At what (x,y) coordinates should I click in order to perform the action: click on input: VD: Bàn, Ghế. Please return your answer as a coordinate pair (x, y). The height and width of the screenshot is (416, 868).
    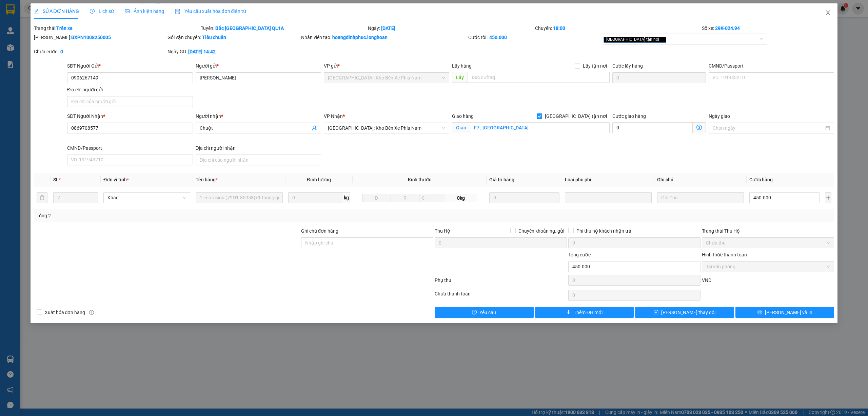
    Looking at the image, I should click on (239, 197).